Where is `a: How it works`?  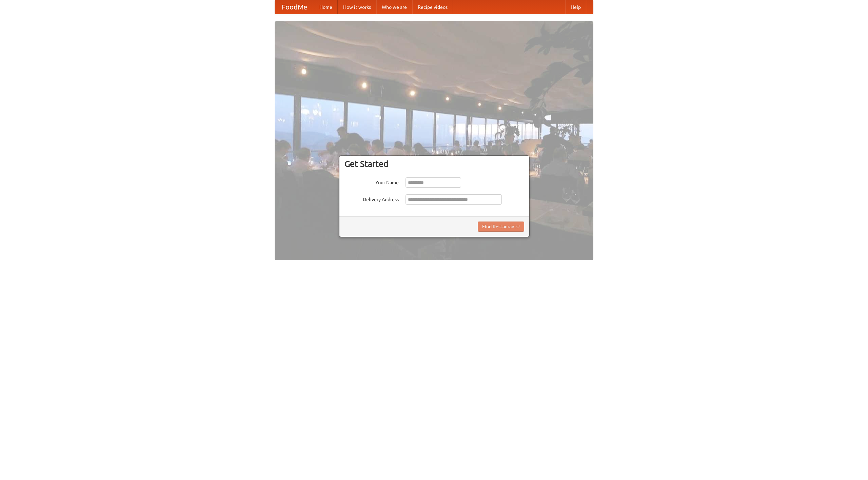 a: How it works is located at coordinates (357, 7).